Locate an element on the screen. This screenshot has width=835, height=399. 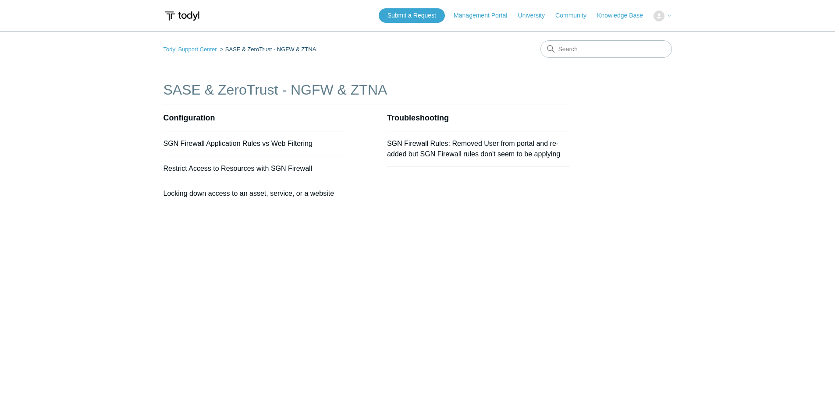
a: Restrict Access to Resources with SGN Firewall is located at coordinates (238, 168).